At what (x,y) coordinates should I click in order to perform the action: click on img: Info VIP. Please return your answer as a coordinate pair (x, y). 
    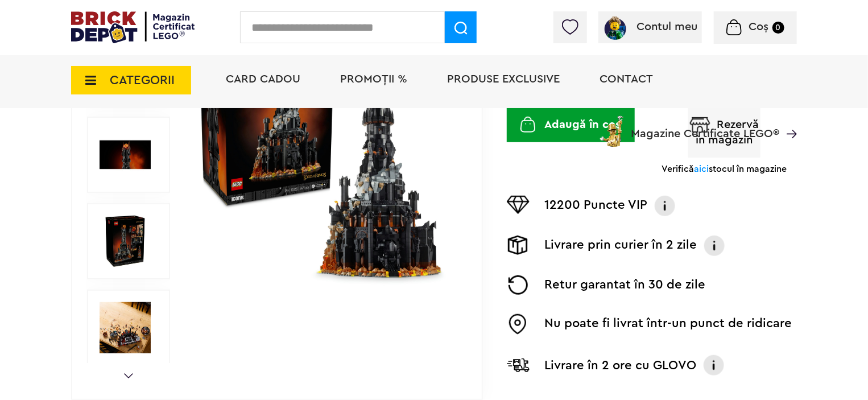
    Looking at the image, I should click on (665, 206).